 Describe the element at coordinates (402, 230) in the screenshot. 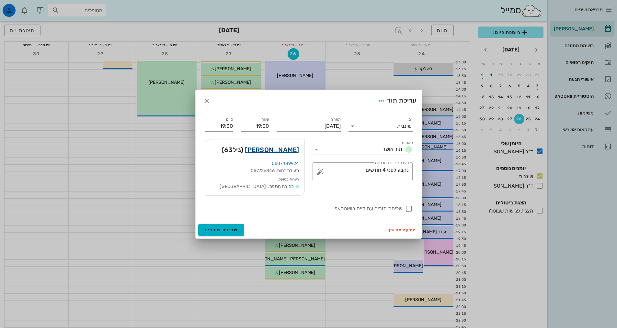

I see `span: מחיקה מהיומן` at that location.